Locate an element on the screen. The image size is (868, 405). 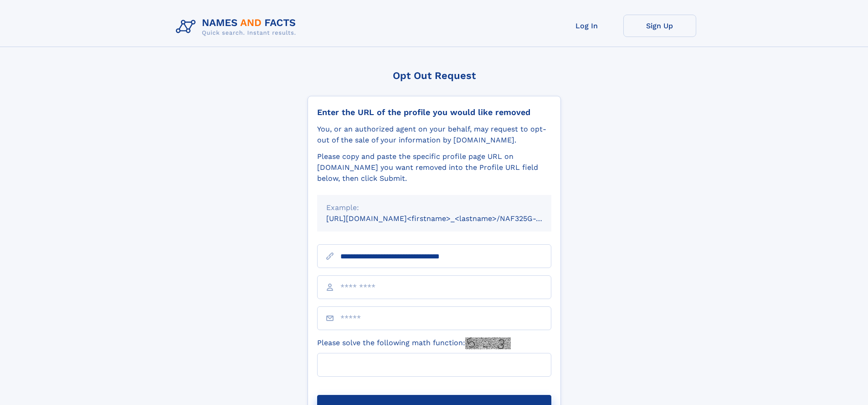
img: Logo Names and Facts is located at coordinates (238, 27).